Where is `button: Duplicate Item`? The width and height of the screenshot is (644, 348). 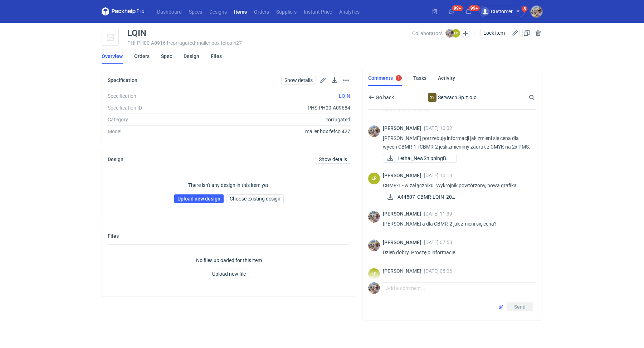
button: Duplicate Item is located at coordinates (527, 33).